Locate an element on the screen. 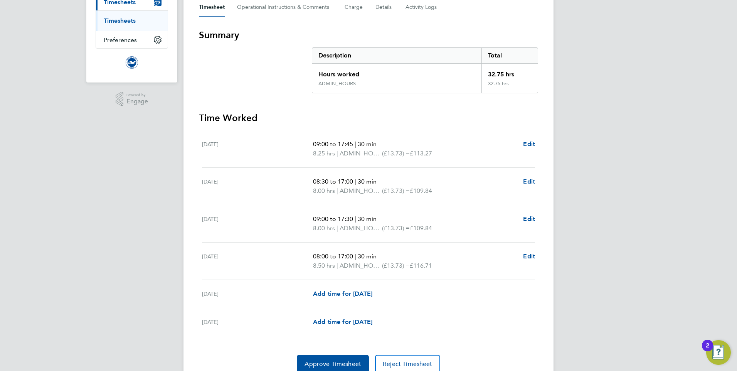 The width and height of the screenshot is (737, 371). button: Preferences is located at coordinates (132, 40).